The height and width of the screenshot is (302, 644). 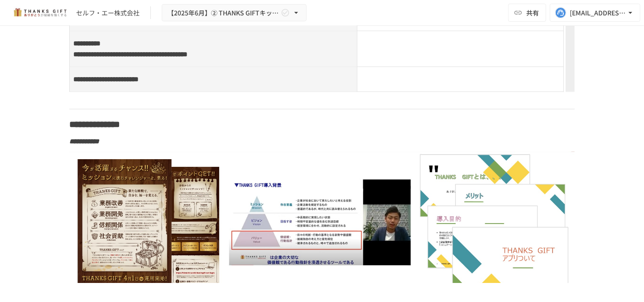 What do you see at coordinates (107, 13) in the screenshot?
I see `div: セルフ・エー株式会社` at bounding box center [107, 13].